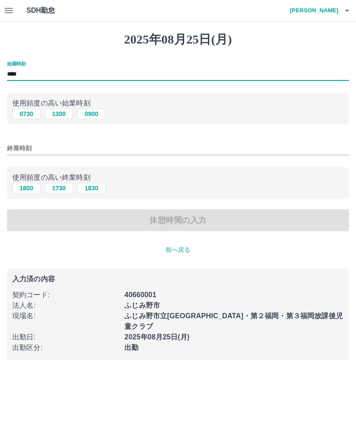  I want to click on b: 40660001, so click(140, 294).